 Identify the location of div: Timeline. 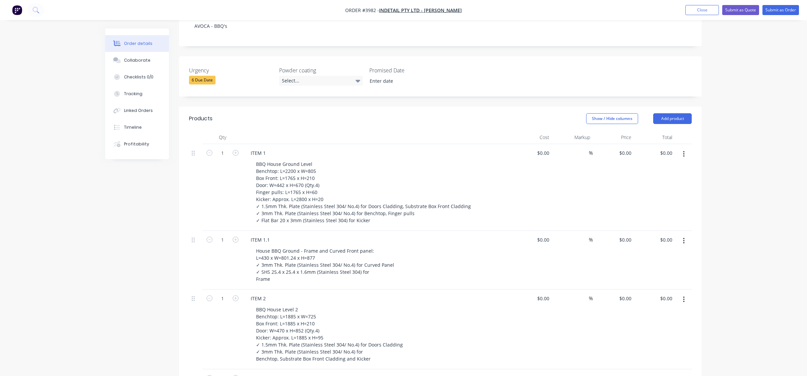
(133, 127).